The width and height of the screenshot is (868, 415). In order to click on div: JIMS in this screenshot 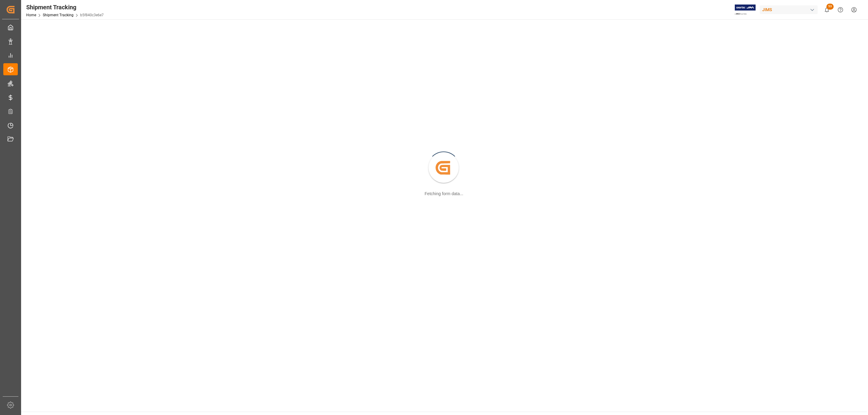, I will do `click(789, 10)`.